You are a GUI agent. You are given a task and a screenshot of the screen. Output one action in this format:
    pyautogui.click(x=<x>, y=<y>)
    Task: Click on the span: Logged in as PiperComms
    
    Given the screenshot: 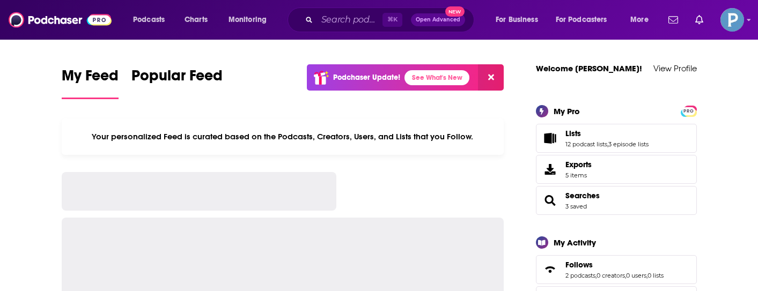 What is the action you would take?
    pyautogui.click(x=732, y=20)
    